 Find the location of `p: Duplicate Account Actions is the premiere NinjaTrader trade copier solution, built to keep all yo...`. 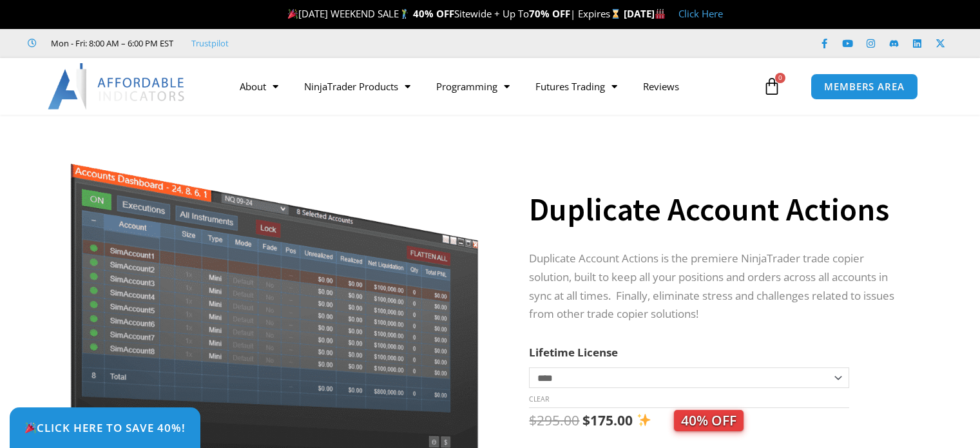

p: Duplicate Account Actions is the premiere NinjaTrader trade copier solution, built to keep all yo... is located at coordinates (717, 287).